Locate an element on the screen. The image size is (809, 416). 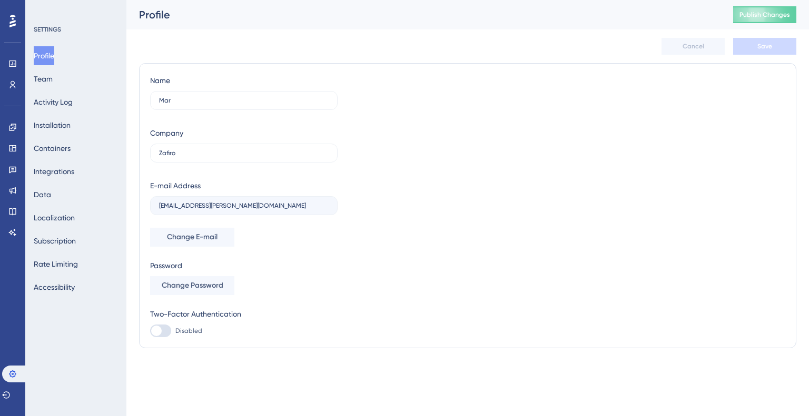
input: Company Name is located at coordinates (244, 153).